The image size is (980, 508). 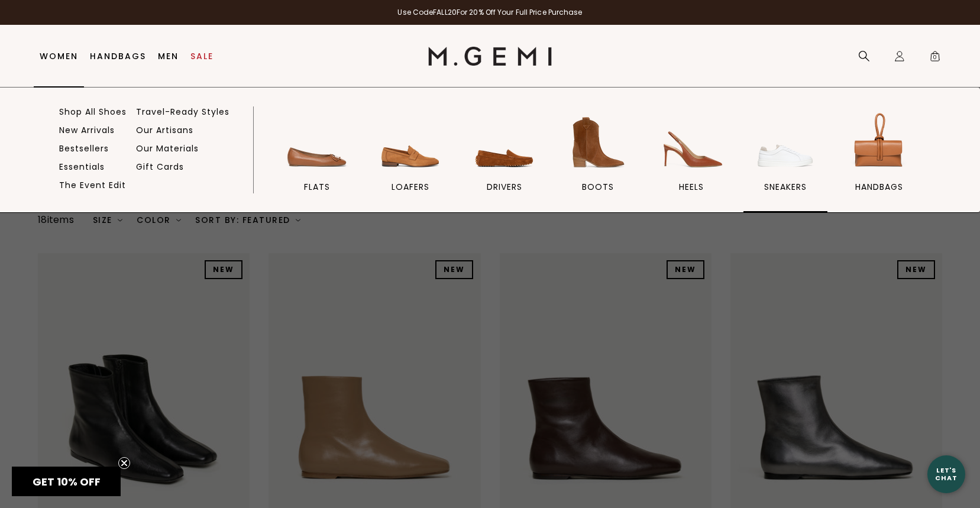 What do you see at coordinates (165, 130) in the screenshot?
I see `a: Our Artisans` at bounding box center [165, 130].